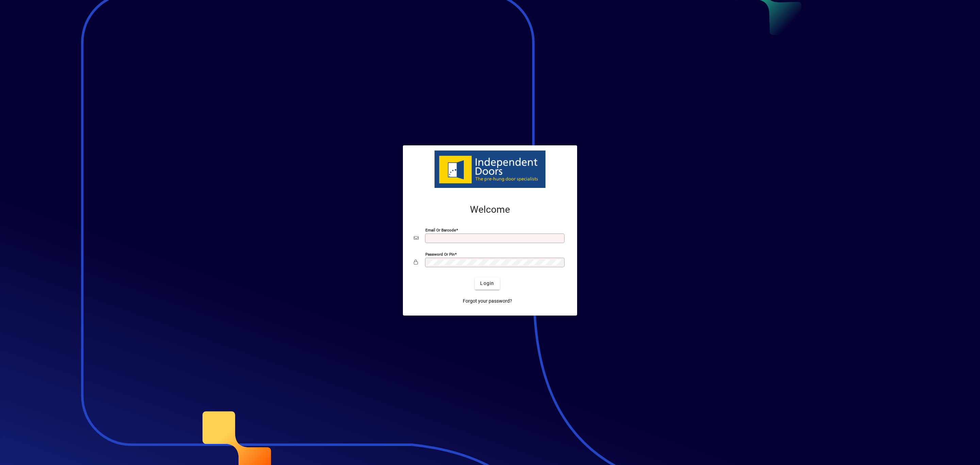  What do you see at coordinates (487, 283) in the screenshot?
I see `span: Login` at bounding box center [487, 283].